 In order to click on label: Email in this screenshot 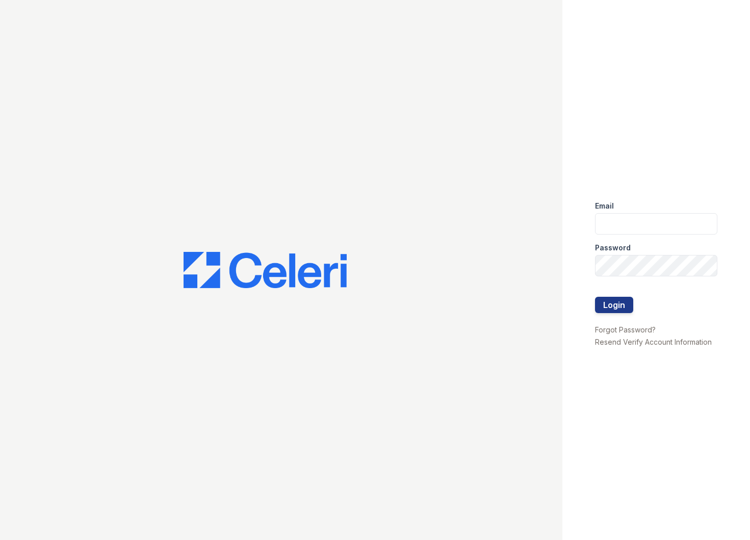, I will do `click(604, 206)`.